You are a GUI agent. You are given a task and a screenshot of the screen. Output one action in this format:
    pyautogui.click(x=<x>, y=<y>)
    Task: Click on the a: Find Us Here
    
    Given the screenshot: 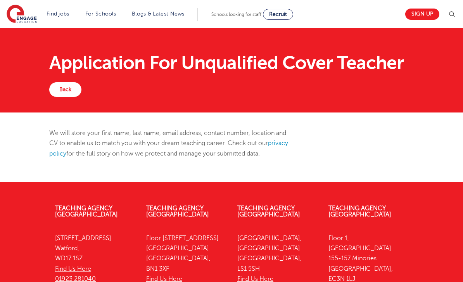 What is the action you would take?
    pyautogui.click(x=73, y=269)
    